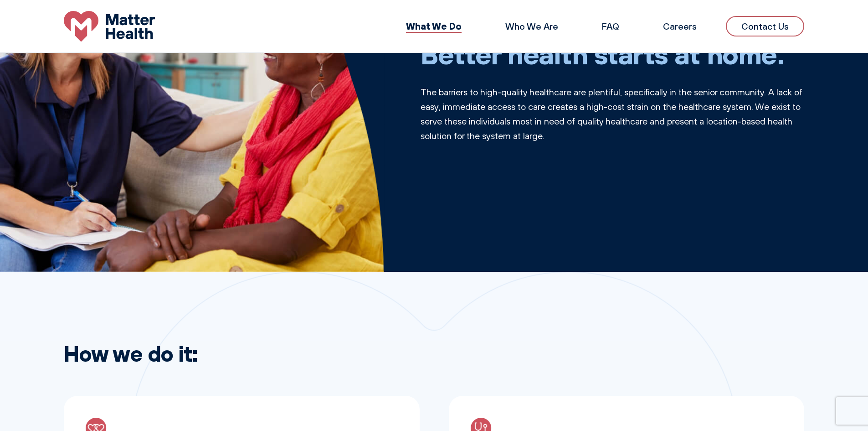  I want to click on h1: Better health starts at home., so click(613, 54).